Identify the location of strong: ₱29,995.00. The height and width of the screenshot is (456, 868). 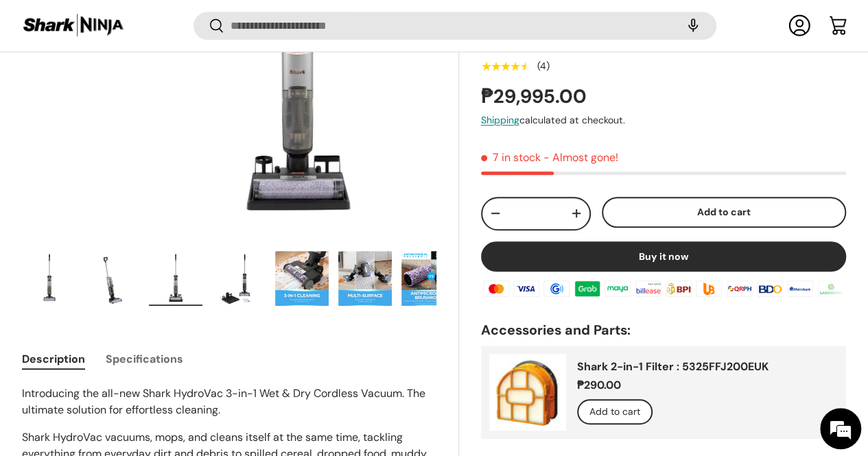
(535, 96).